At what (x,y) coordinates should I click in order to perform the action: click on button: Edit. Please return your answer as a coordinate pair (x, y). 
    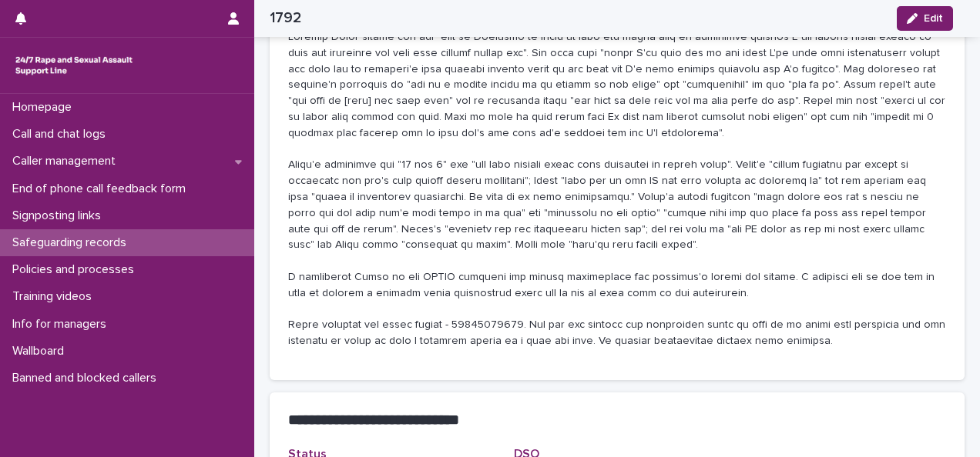
    Looking at the image, I should click on (924, 18).